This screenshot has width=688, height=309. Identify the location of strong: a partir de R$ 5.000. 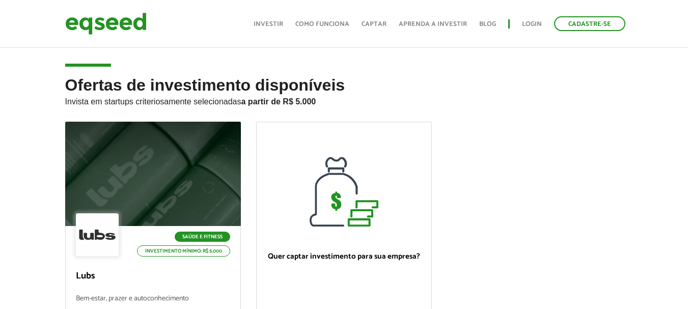
(279, 101).